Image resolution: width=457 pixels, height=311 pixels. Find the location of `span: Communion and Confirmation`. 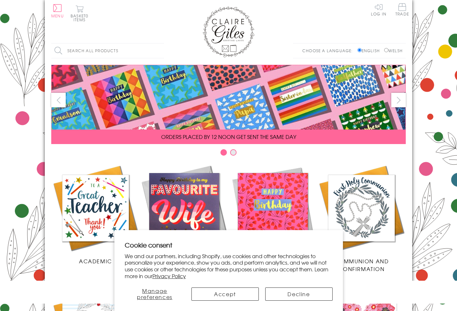

span: Communion and Confirmation is located at coordinates (362, 265).